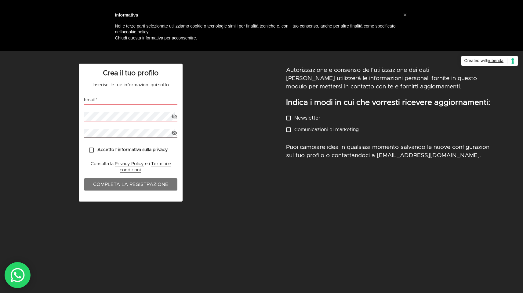 The image size is (523, 293). Describe the element at coordinates (496, 60) in the screenshot. I see `span: iubenda` at that location.